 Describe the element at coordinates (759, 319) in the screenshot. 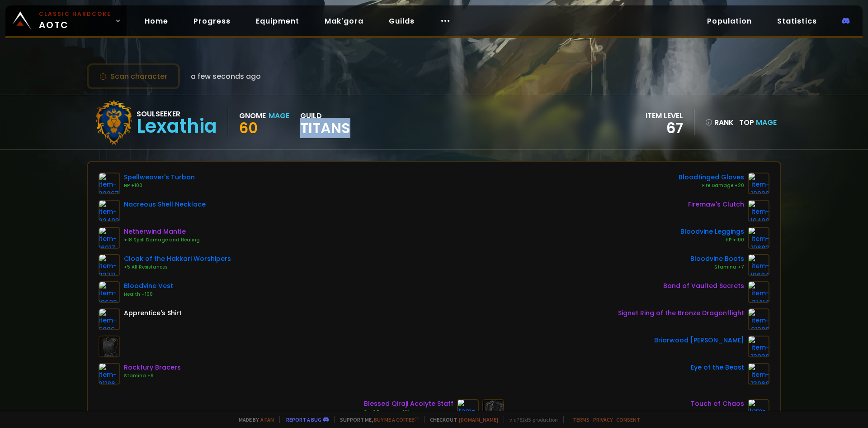

I see `img: item-21208` at that location.